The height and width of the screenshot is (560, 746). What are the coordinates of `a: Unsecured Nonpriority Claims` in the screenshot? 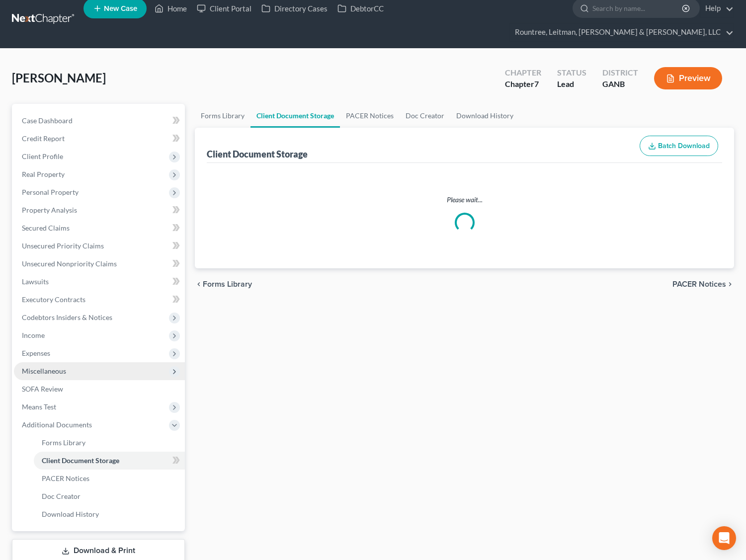 It's located at (99, 264).